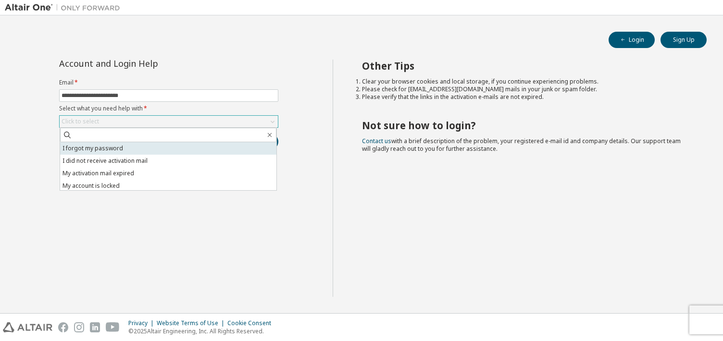  What do you see at coordinates (79, 328) in the screenshot?
I see `img: instagram.svg` at bounding box center [79, 328].